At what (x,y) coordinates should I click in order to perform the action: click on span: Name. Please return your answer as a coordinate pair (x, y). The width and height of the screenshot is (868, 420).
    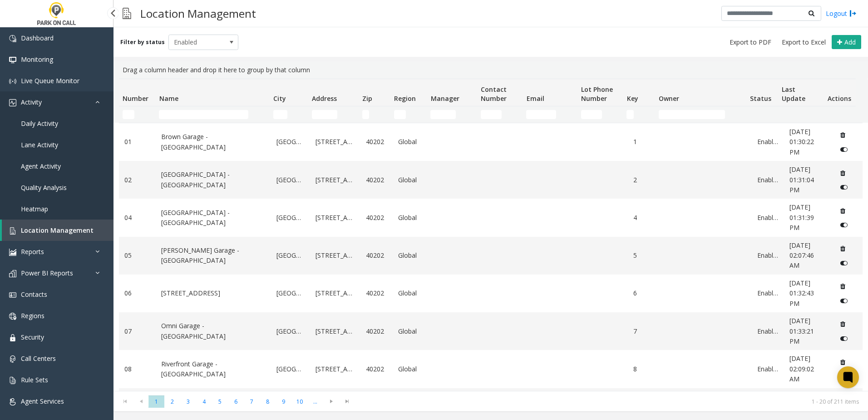
    Looking at the image, I should click on (169, 98).